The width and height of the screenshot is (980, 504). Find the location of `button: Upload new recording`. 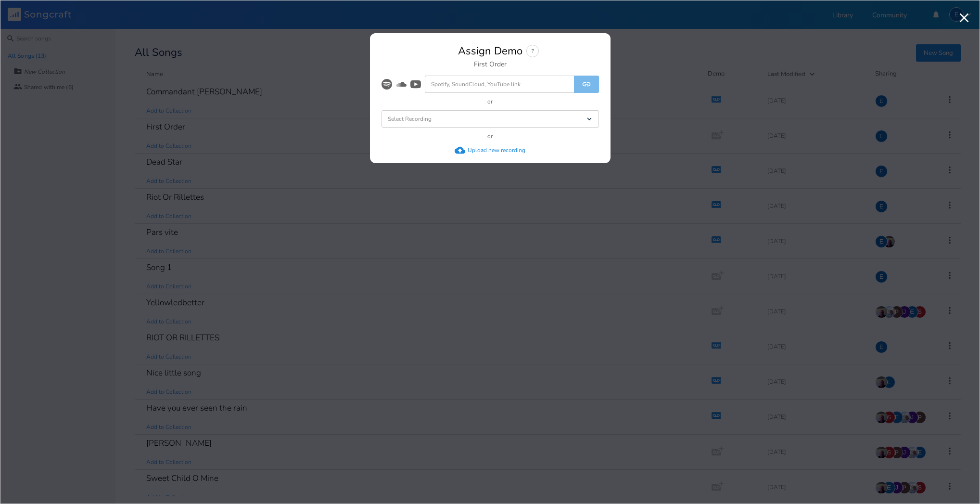

button: Upload new recording is located at coordinates (490, 150).